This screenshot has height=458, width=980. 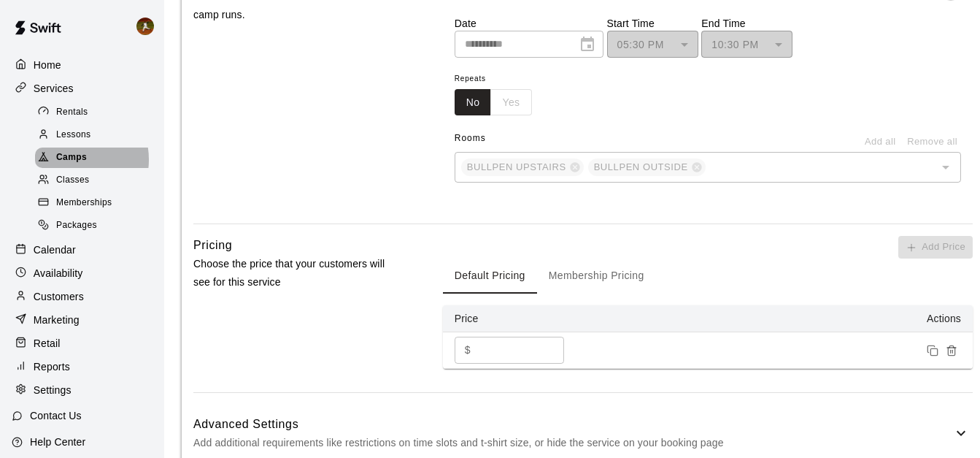 I want to click on a: Lessons, so click(x=99, y=134).